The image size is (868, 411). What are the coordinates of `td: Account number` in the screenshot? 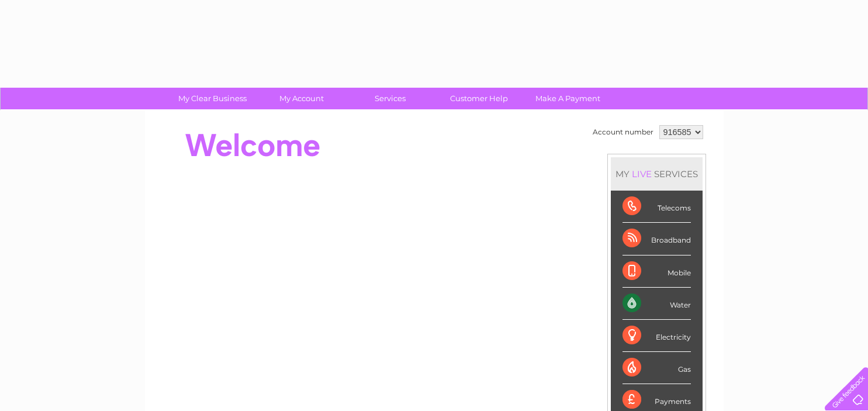 It's located at (623, 132).